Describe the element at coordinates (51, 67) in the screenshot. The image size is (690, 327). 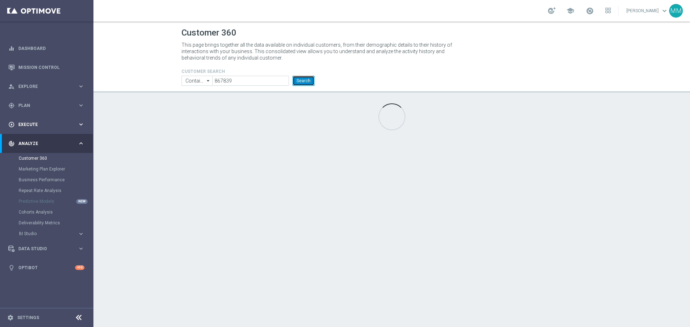
I see `a: Mission Control` at that location.